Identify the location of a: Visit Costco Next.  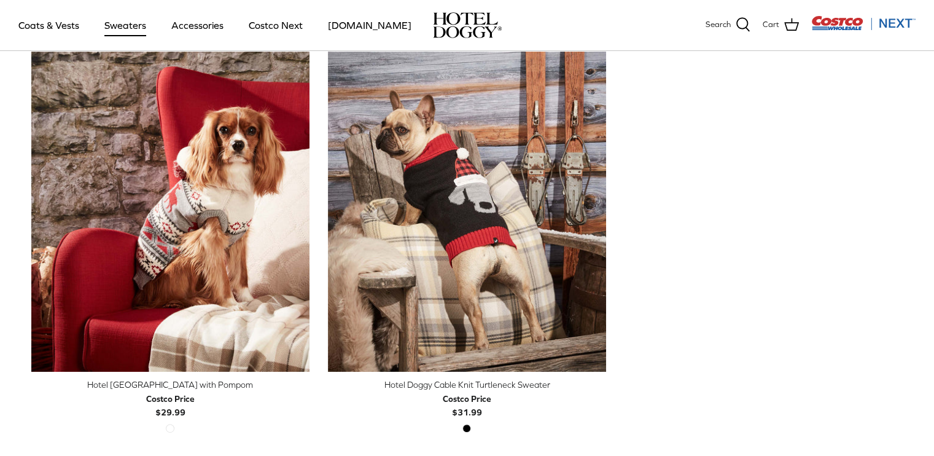
(863, 28).